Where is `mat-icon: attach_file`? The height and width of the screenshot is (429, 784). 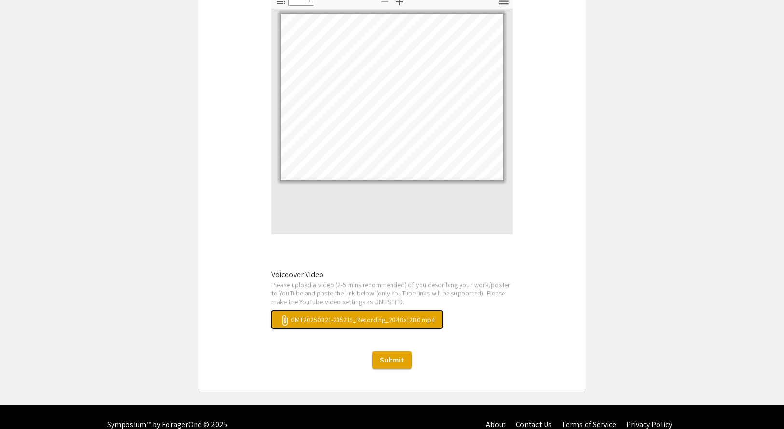 mat-icon: attach_file is located at coordinates (285, 321).